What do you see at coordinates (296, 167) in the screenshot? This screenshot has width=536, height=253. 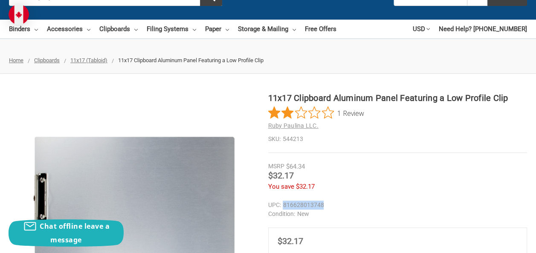 I see `span: $64.34` at bounding box center [296, 167].